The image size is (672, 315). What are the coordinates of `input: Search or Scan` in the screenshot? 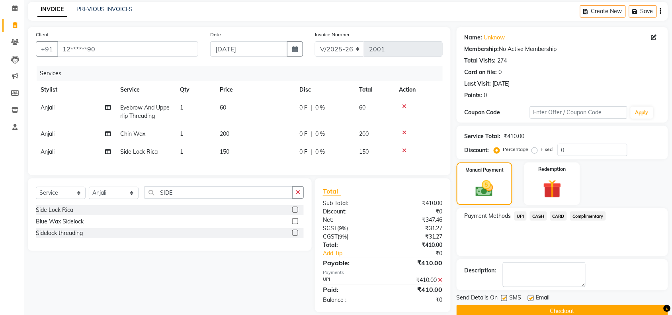 It's located at (219, 192).